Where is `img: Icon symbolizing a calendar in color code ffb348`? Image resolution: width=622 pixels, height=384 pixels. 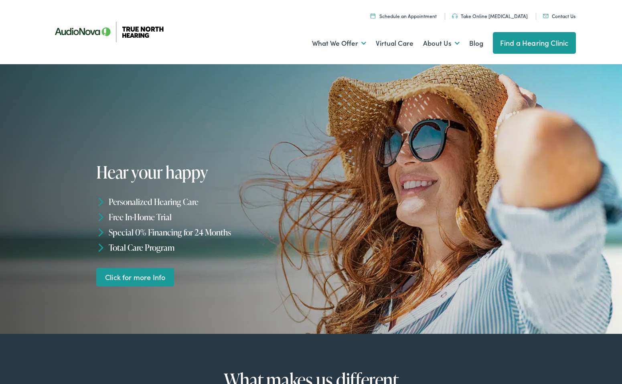 img: Icon symbolizing a calendar in color code ffb348 is located at coordinates (373, 16).